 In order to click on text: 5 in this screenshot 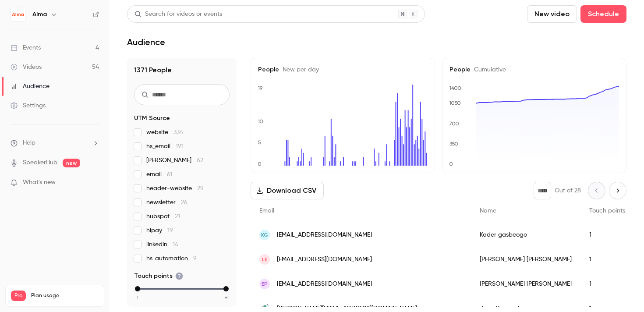, I will do `click(259, 142)`.